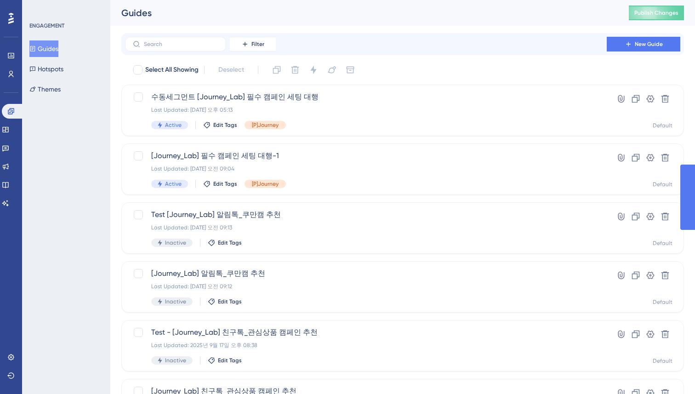  Describe the element at coordinates (172, 70) in the screenshot. I see `span: Select All Showing` at that location.